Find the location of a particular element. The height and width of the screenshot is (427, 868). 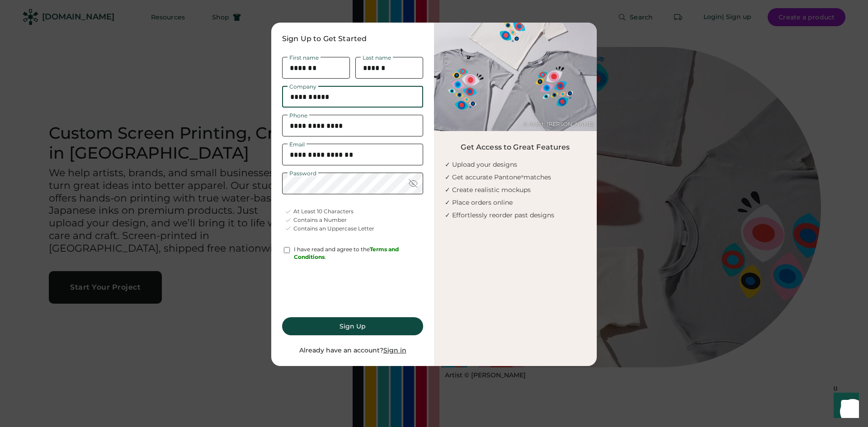

div: I have read and agree to the . is located at coordinates (358, 254).